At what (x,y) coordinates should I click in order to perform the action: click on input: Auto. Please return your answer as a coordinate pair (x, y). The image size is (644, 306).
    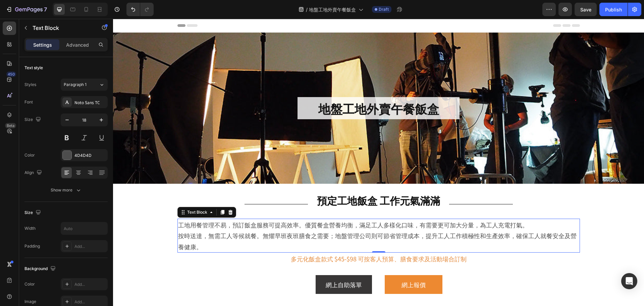
    Looking at the image, I should click on (84, 228).